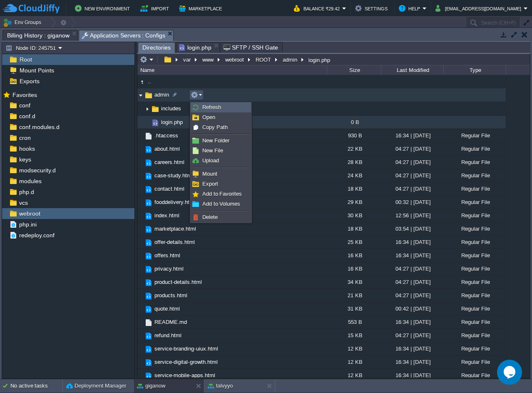 This screenshot has height=393, width=532. Describe the element at coordinates (167, 255) in the screenshot. I see `span: offers.html` at that location.